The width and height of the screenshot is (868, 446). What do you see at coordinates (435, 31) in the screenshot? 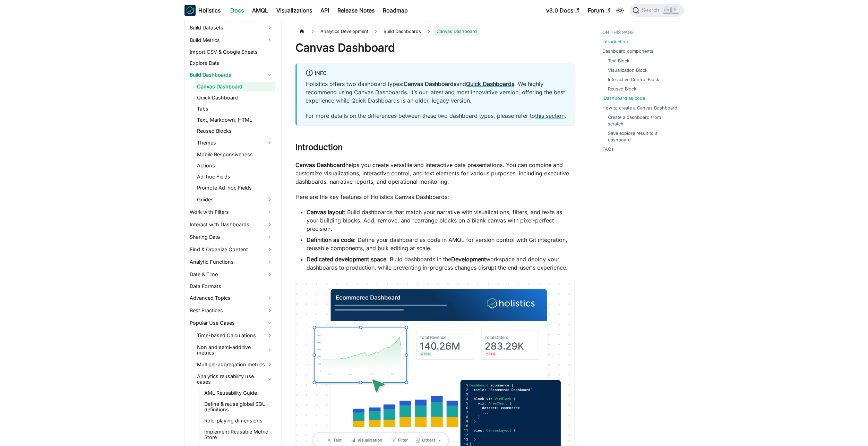
I see `nav: Breadcrumbs` at bounding box center [435, 31].